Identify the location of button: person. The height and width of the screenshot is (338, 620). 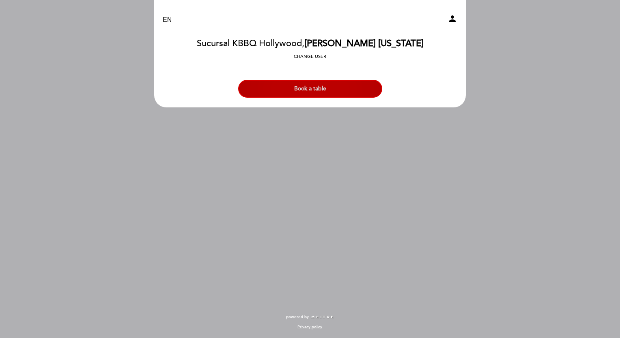
(452, 20).